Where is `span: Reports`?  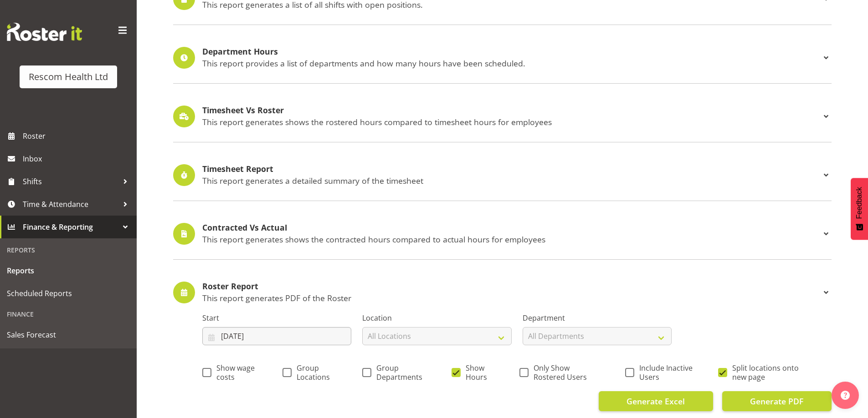
span: Reports is located at coordinates (69, 271).